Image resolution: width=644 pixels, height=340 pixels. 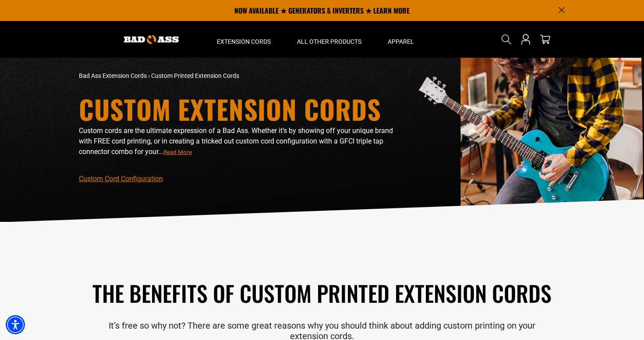 What do you see at coordinates (243, 42) in the screenshot?
I see `span: Extension Cords` at bounding box center [243, 42].